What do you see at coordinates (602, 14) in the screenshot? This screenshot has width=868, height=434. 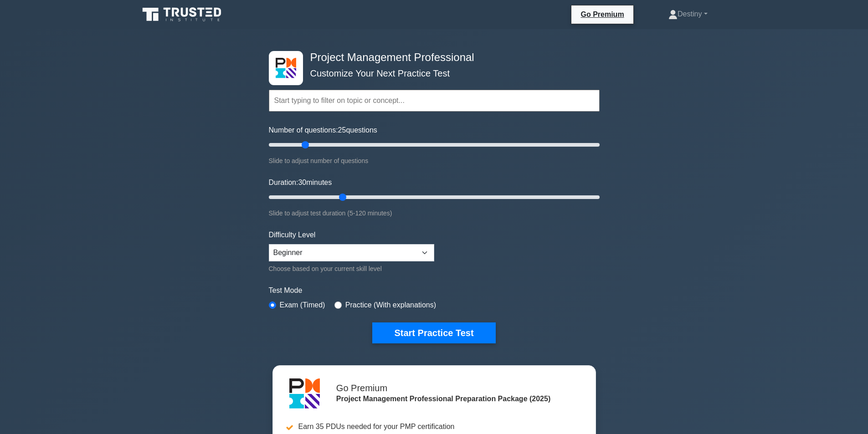 I see `a: Go Premium` at bounding box center [602, 14].